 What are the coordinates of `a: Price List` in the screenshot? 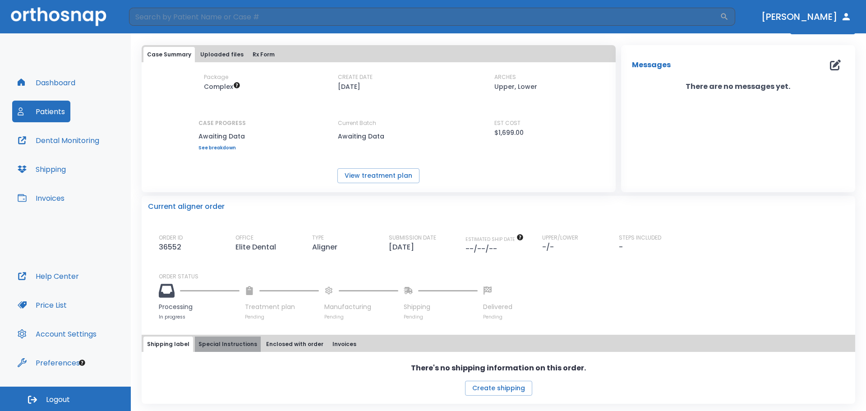 It's located at (42, 305).